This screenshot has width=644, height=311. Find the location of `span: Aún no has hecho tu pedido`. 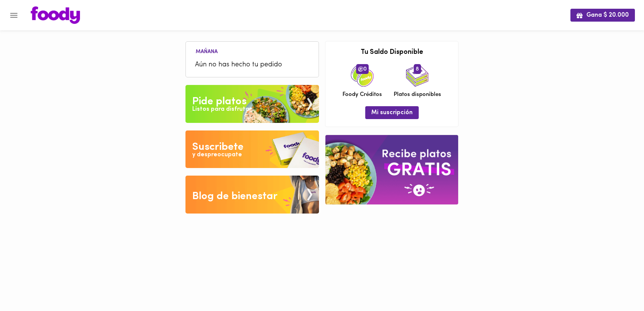

span: Aún no has hecho tu pedido is located at coordinates (252, 65).